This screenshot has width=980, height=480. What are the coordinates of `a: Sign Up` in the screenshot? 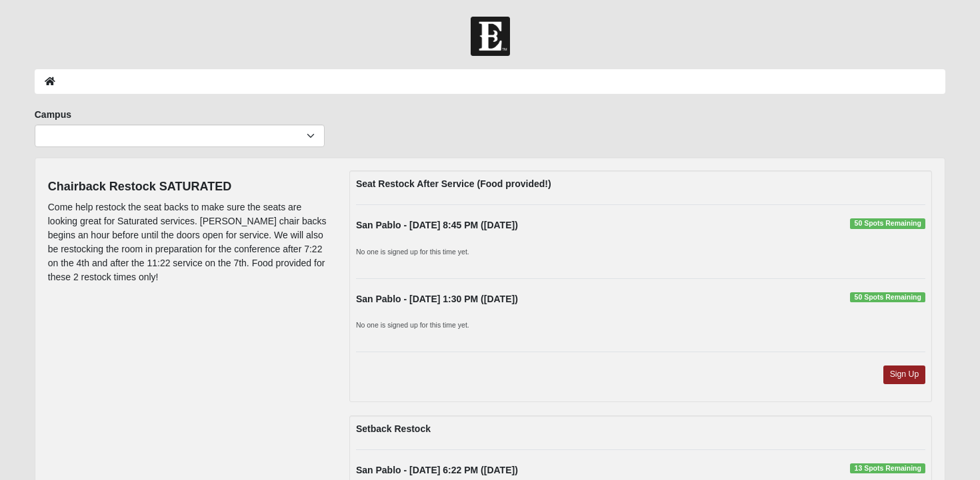 It's located at (904, 374).